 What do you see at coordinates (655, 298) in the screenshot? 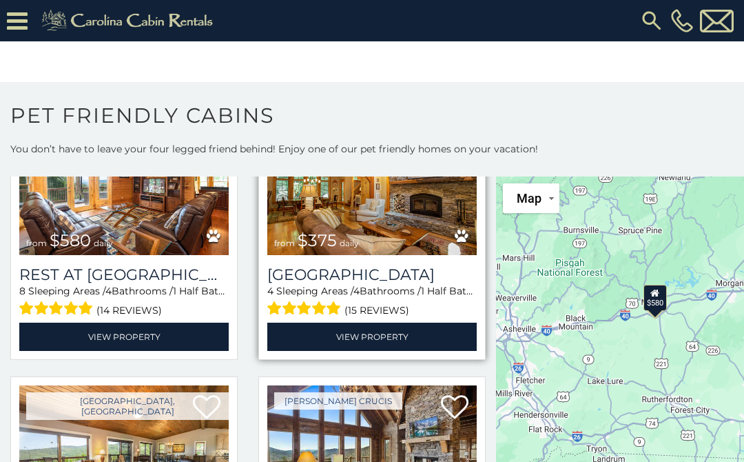
I see `div: $580` at bounding box center [655, 298].